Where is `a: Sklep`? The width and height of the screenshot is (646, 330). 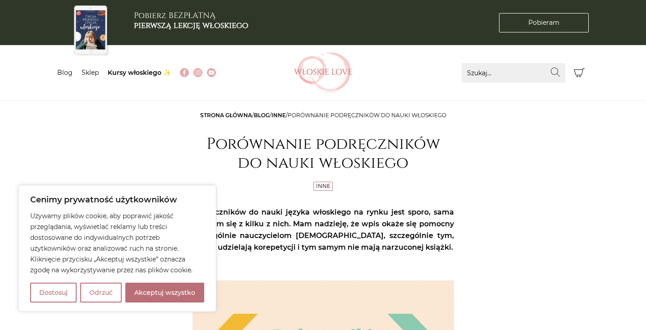 a: Sklep is located at coordinates (90, 73).